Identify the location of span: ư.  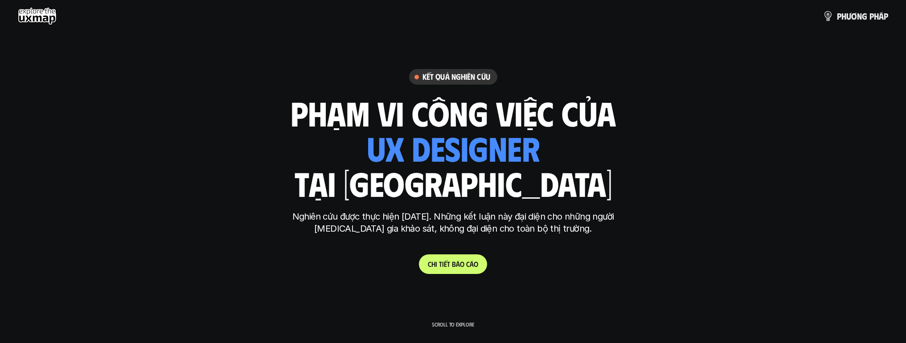
(848, 16).